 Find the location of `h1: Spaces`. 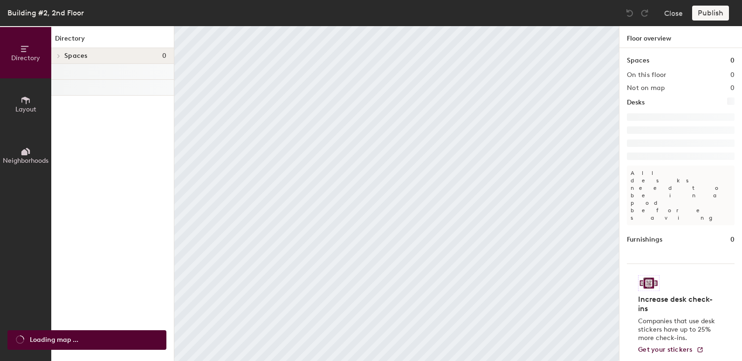

h1: Spaces is located at coordinates (638, 61).